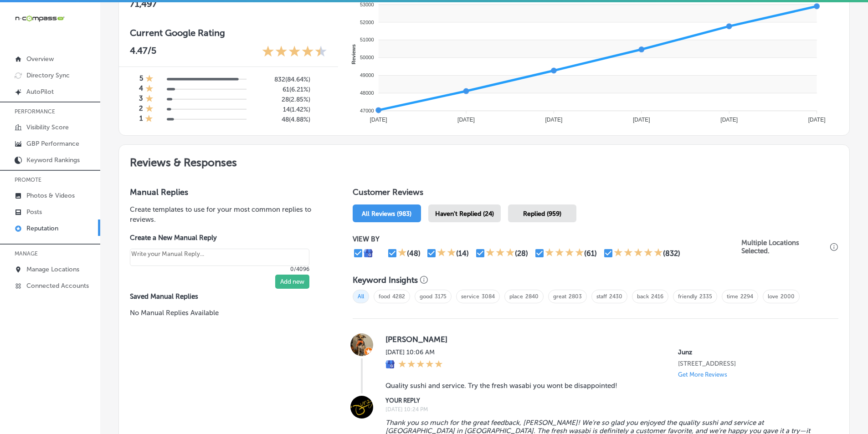 This screenshot has height=434, width=868. I want to click on h3: Keyword Insights, so click(385, 280).